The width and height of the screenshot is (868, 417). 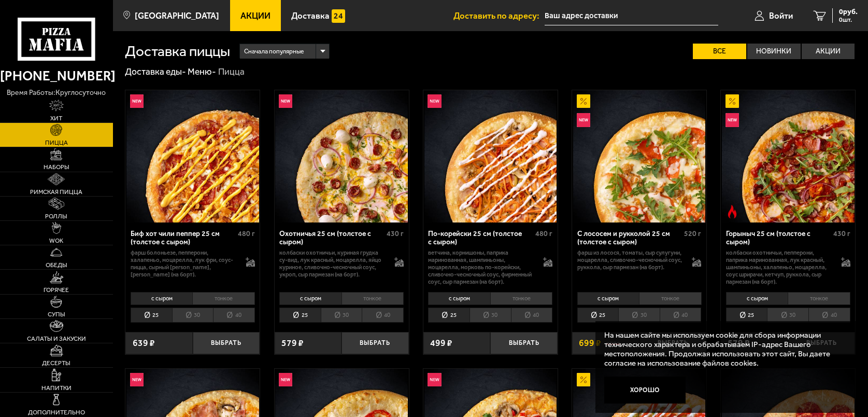 What do you see at coordinates (590, 343) in the screenshot?
I see `span: 699 ₽` at bounding box center [590, 343].